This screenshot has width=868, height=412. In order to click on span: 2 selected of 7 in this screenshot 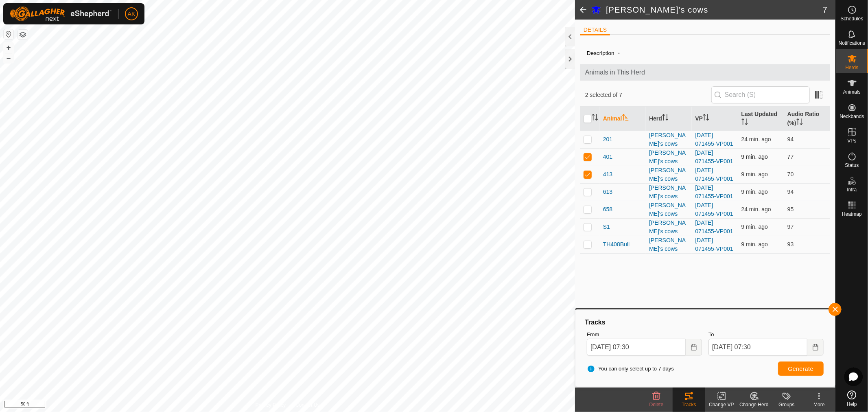, I will do `click(648, 95)`.